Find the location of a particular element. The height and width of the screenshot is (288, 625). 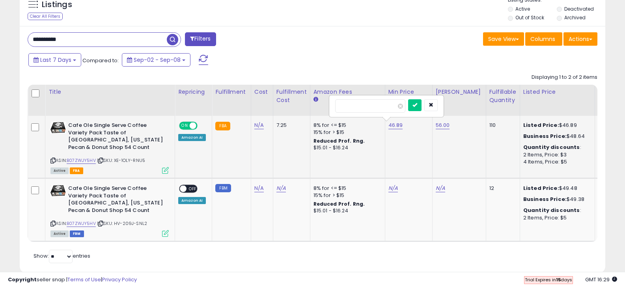

span: FBA is located at coordinates (76, 171).